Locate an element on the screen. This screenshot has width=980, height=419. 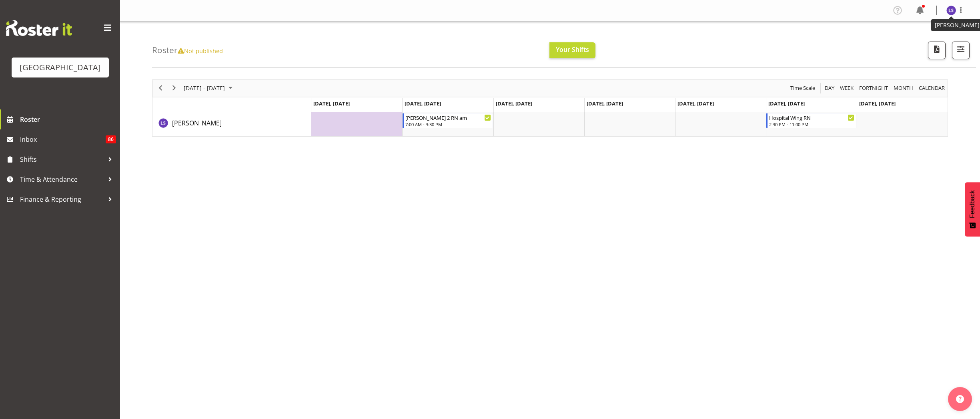
table: Timeline Week of November 7, 2025 is located at coordinates (629, 124).